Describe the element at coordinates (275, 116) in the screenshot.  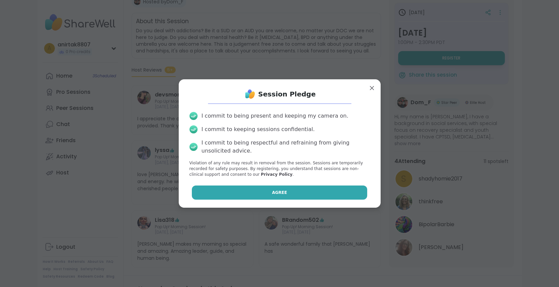
I see `div: I commit to being present and keeping my camera on.` at that location.